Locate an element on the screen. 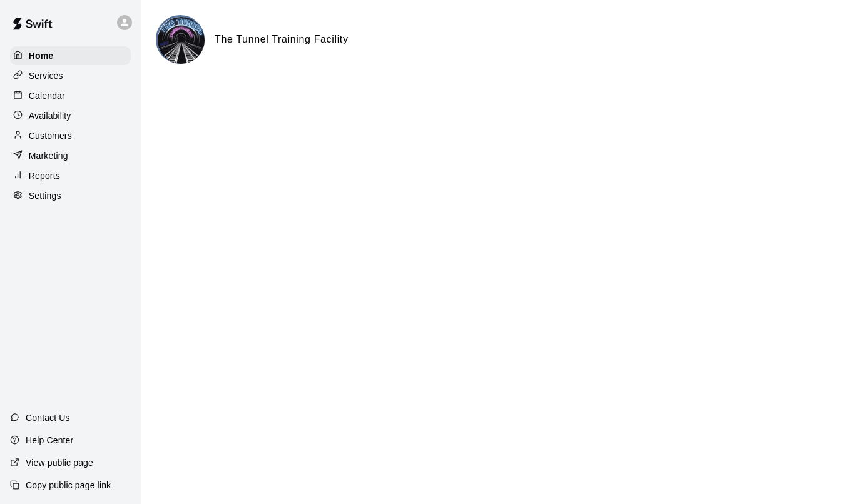  div: Settings is located at coordinates (70, 195).